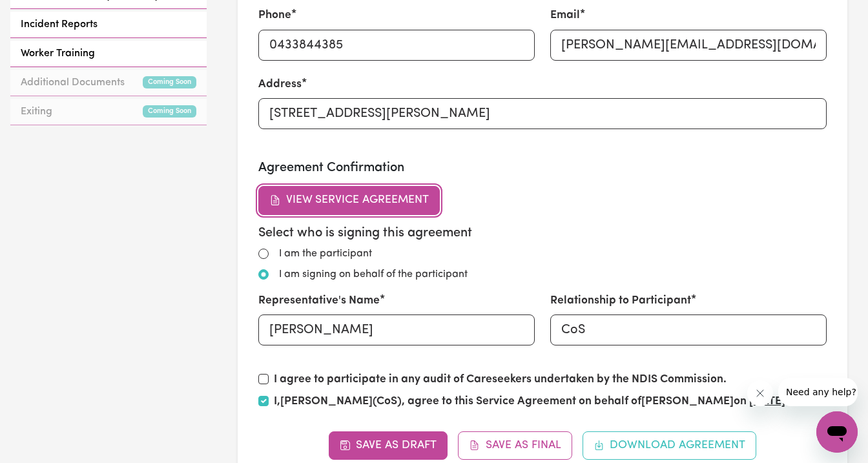 This screenshot has height=463, width=868. Describe the element at coordinates (59, 24) in the screenshot. I see `span: Incident Reports` at that location.